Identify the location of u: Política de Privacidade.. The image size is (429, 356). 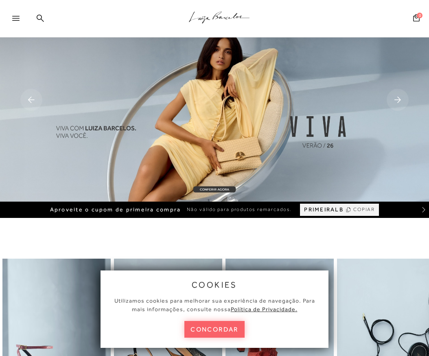
(264, 309).